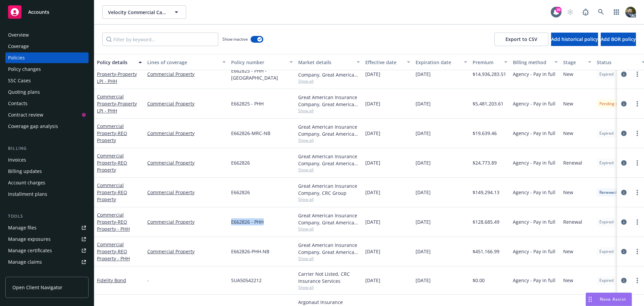 The height and width of the screenshot is (306, 644). I want to click on div: Drag to move, so click(590, 299).